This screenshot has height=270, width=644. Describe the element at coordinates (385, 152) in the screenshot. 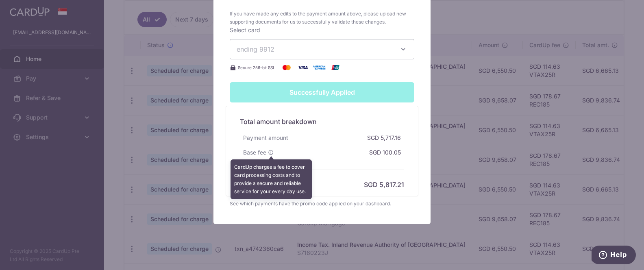

I see `div: SGD 100.05` at that location.